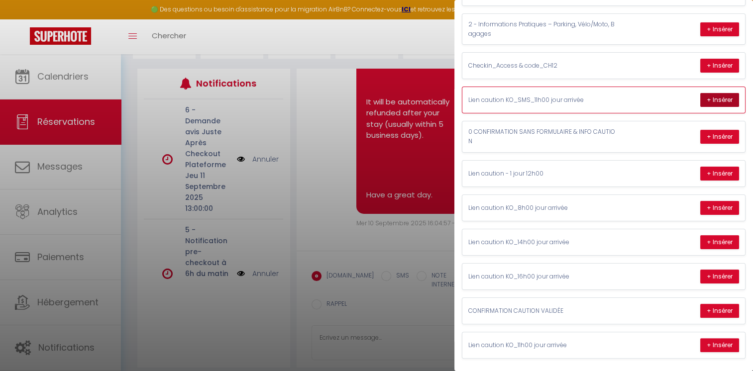  Describe the element at coordinates (543, 174) in the screenshot. I see `p: Lien caution - 1 jour 12h00` at that location.